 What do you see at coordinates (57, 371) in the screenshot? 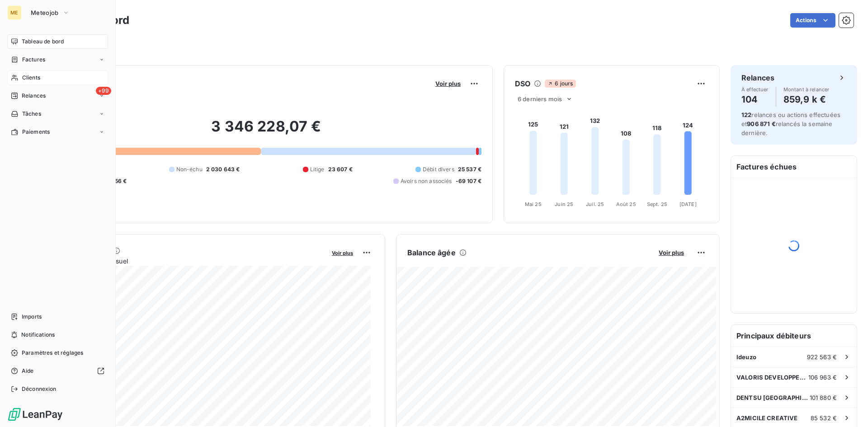
I see `a: Aide` at bounding box center [57, 371].